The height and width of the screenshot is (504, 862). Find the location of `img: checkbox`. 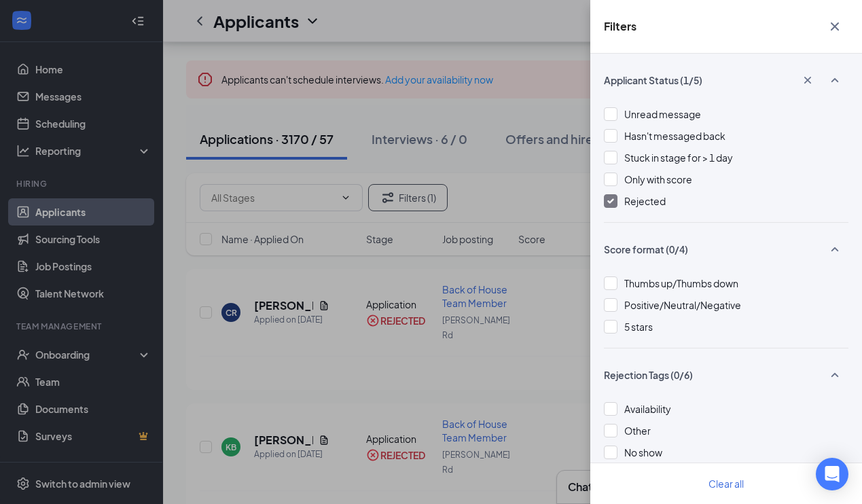

img: checkbox is located at coordinates (610, 201).